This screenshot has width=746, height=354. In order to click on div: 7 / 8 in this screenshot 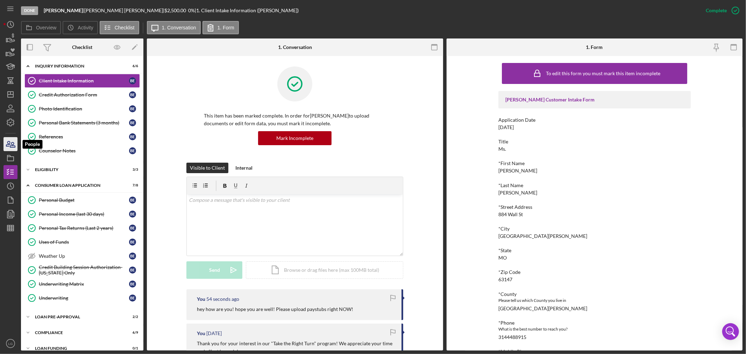, I will do `click(132, 185)`.